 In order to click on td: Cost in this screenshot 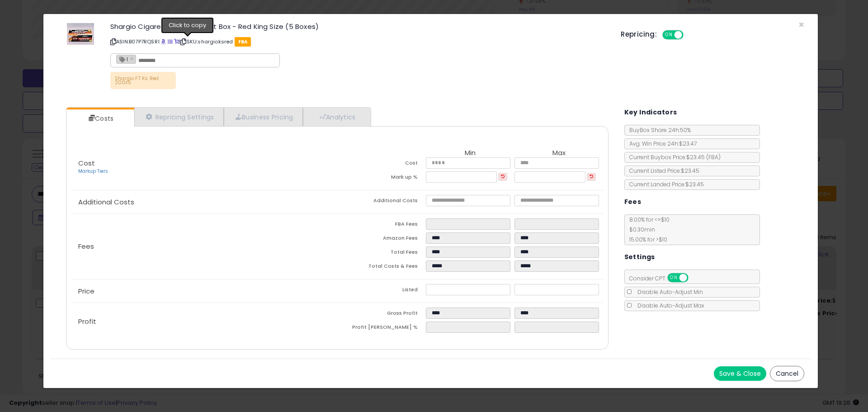, I will do `click(381, 164)`.